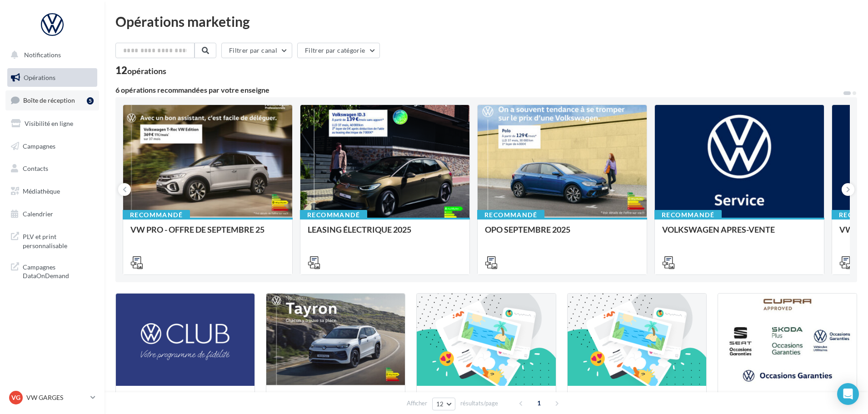 The image size is (868, 414). I want to click on span: 12, so click(440, 405).